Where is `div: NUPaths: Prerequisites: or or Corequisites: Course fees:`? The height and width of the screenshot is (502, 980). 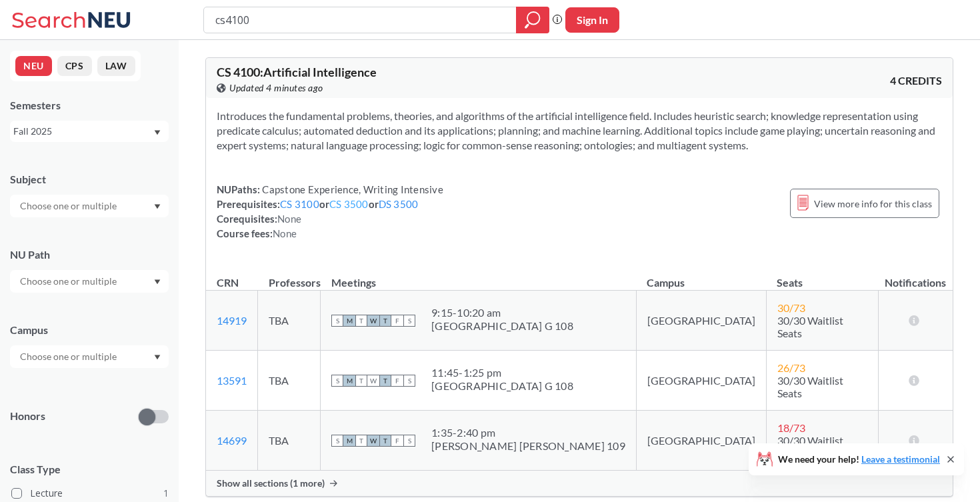
div: NUPaths: Prerequisites: or or Corequisites: Course fees: is located at coordinates (330, 212).